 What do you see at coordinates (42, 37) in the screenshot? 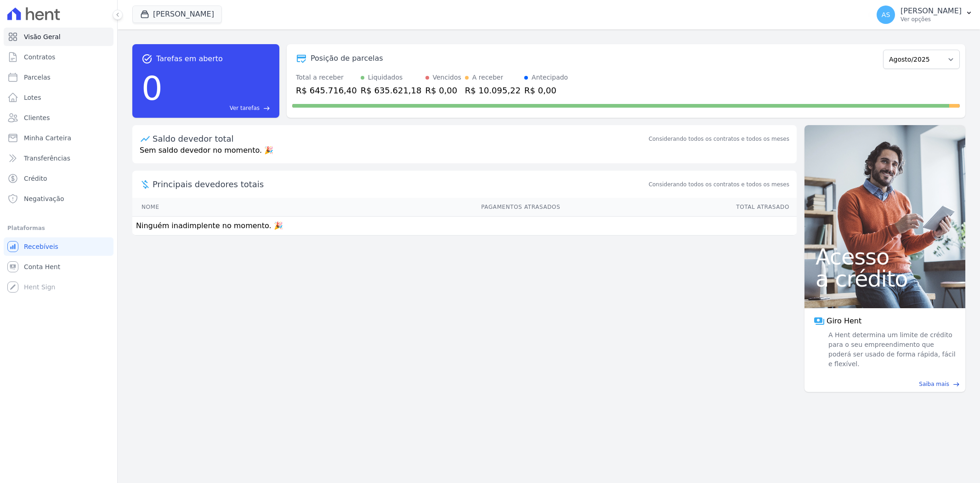
I see `span: Visão Geral` at bounding box center [42, 37].